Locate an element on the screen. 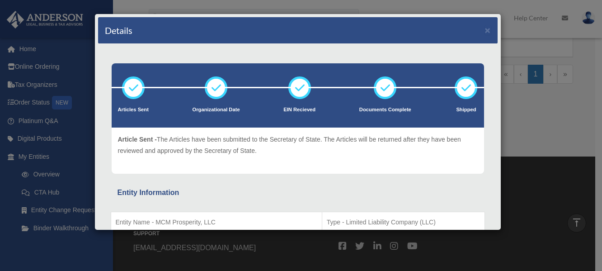  p: Shipped is located at coordinates (466, 110).